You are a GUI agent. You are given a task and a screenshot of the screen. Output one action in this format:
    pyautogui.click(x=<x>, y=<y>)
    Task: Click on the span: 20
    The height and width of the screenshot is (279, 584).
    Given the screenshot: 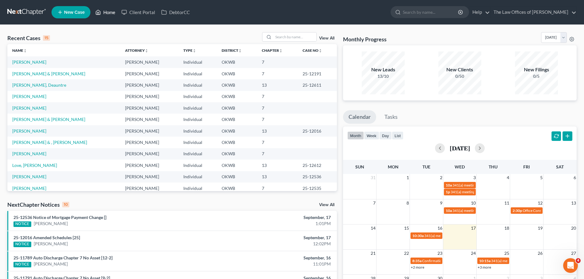 What is the action you would take?
    pyautogui.click(x=574, y=228)
    